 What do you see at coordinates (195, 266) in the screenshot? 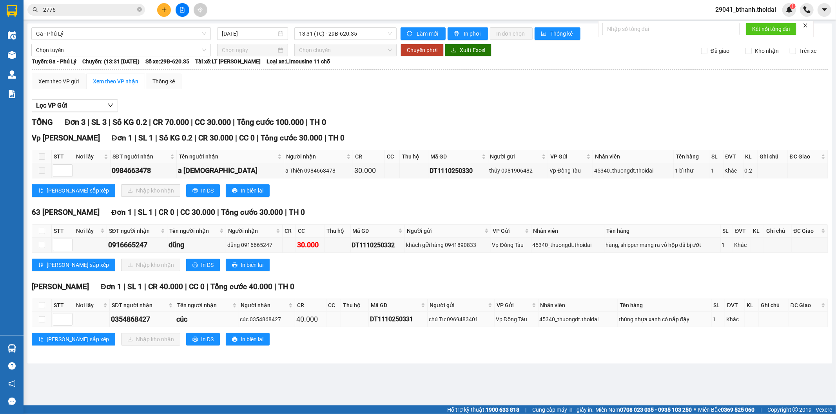
I see `span: printer` at bounding box center [195, 266].